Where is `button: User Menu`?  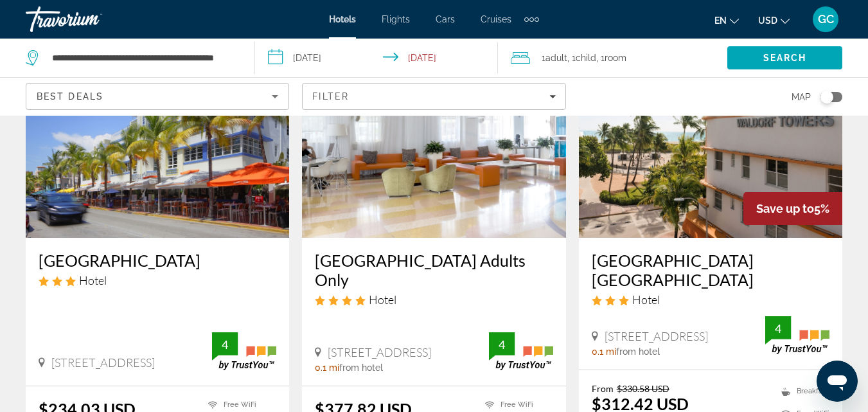 button: User Menu is located at coordinates (826, 20).